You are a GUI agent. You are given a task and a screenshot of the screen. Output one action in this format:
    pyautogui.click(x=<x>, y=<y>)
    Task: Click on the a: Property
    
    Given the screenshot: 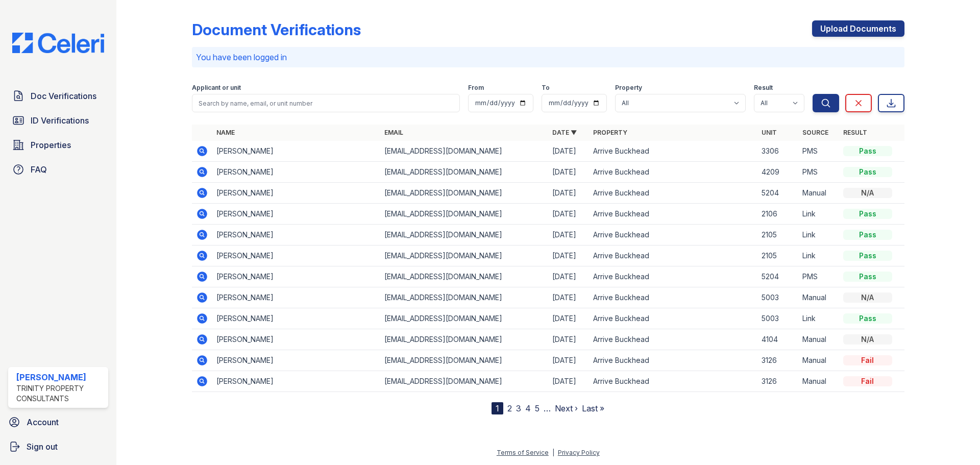 What is the action you would take?
    pyautogui.click(x=610, y=132)
    